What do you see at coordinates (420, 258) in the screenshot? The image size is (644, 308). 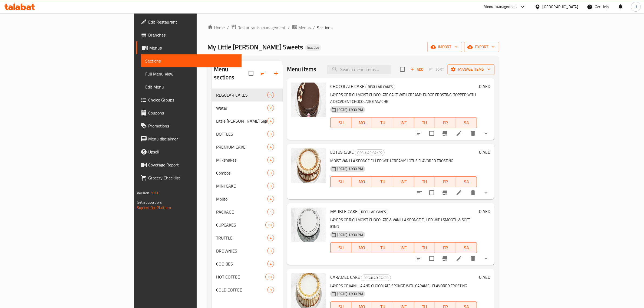 I see `button: sort-choices` at bounding box center [420, 258].